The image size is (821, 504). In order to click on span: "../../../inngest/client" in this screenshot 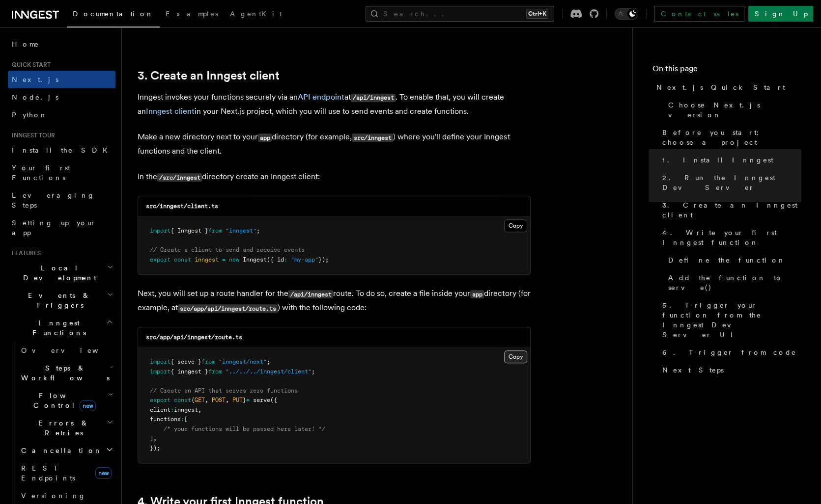, I will do `click(268, 372)`.